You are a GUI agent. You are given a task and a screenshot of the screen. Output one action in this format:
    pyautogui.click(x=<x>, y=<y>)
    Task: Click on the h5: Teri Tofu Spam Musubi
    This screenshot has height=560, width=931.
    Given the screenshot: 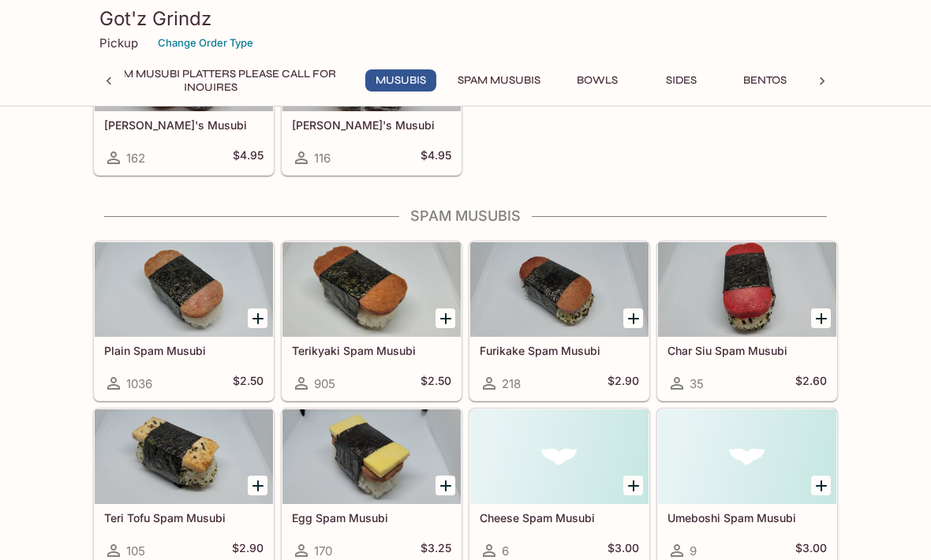 What is the action you would take?
    pyautogui.click(x=184, y=518)
    